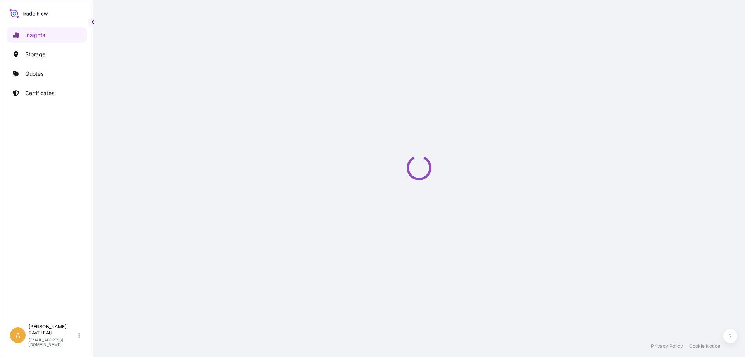 The image size is (745, 357). I want to click on a: Privacy Policy, so click(667, 346).